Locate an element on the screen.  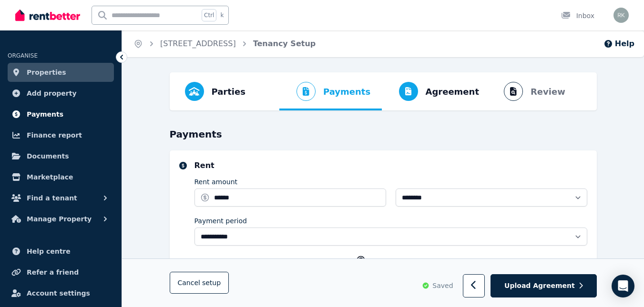
label: Payment period is located at coordinates (221, 221).